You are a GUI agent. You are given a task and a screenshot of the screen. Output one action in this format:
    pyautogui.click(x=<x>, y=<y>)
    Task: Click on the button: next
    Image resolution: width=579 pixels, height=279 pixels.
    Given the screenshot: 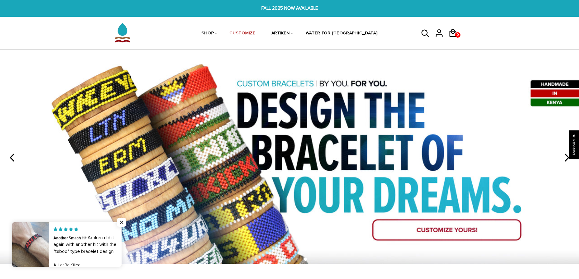 What is the action you would take?
    pyautogui.click(x=566, y=158)
    